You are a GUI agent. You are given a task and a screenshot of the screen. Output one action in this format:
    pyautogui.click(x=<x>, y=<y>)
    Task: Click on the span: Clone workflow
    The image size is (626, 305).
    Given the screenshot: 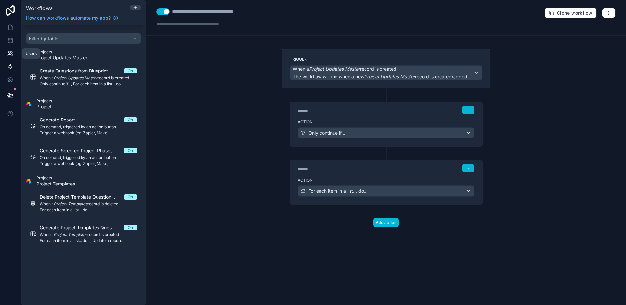 What is the action you would take?
    pyautogui.click(x=575, y=13)
    